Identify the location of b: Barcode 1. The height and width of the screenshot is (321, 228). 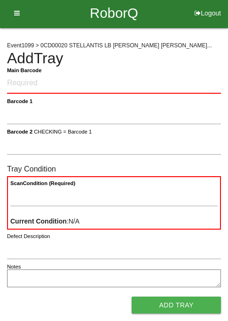
(20, 101).